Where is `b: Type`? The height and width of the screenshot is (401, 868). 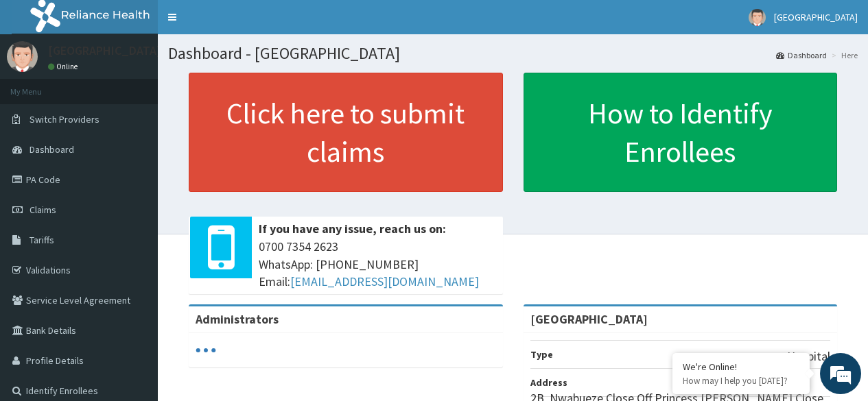
b: Type is located at coordinates (541, 354).